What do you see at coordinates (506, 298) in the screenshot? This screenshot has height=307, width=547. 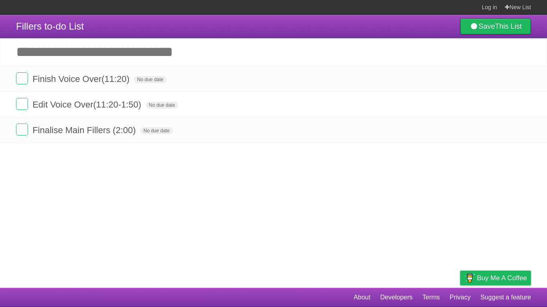 I see `a: Suggest a feature` at bounding box center [506, 298].